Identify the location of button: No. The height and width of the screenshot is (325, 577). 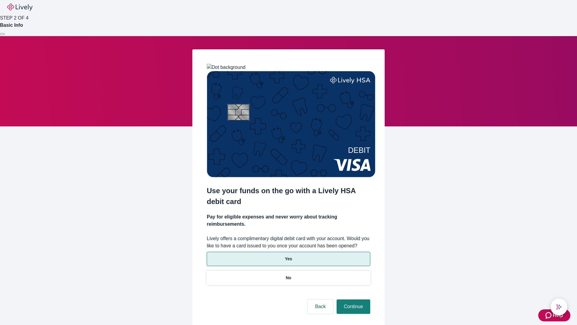
(289, 277).